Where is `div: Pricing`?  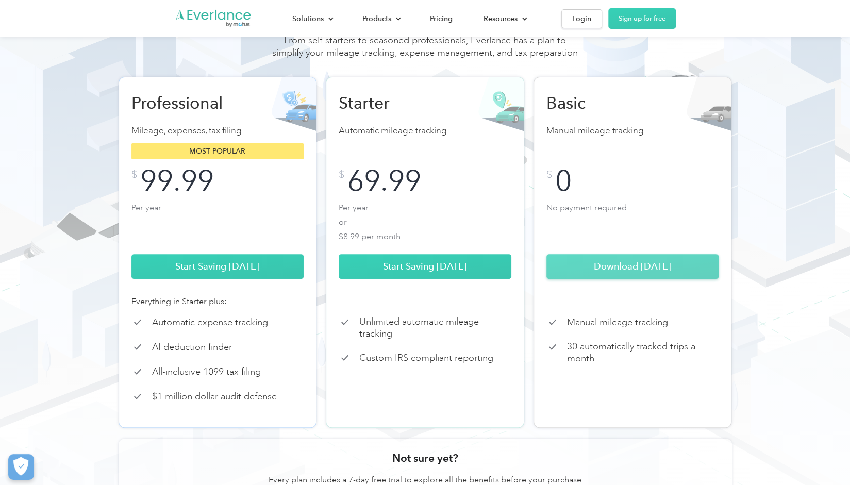
div: Pricing is located at coordinates (441, 19).